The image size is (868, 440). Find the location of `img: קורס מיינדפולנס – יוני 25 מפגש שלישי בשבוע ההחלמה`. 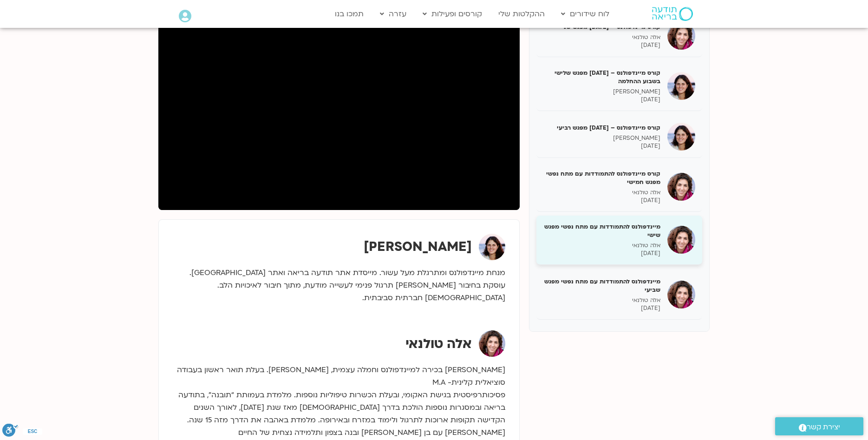

img: קורס מיינדפולנס – יוני 25 מפגש שלישי בשבוע ההחלמה is located at coordinates (681, 86).